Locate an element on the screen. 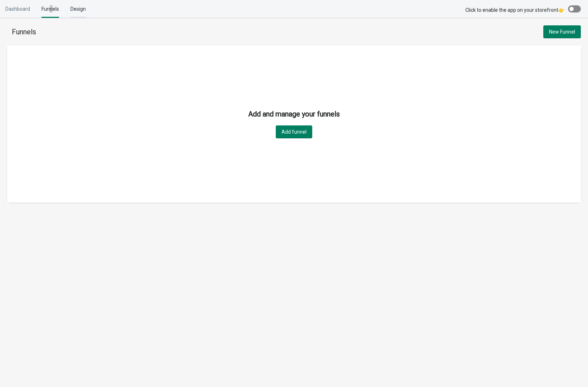  span: Add funnel is located at coordinates (294, 132).